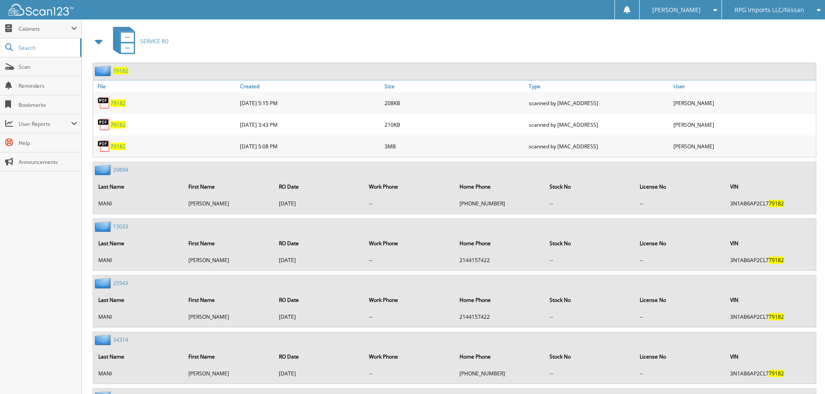 Image resolution: width=825 pixels, height=394 pixels. Describe the element at coordinates (45, 29) in the screenshot. I see `span: Cabinets` at that location.